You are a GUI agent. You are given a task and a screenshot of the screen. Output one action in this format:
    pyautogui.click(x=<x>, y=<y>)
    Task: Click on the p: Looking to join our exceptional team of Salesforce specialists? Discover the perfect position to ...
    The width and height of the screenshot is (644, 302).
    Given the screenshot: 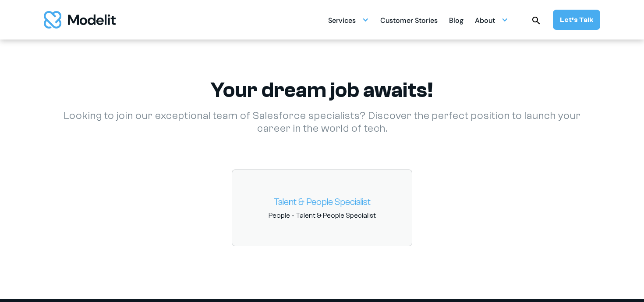 What is the action you would take?
    pyautogui.click(x=322, y=122)
    